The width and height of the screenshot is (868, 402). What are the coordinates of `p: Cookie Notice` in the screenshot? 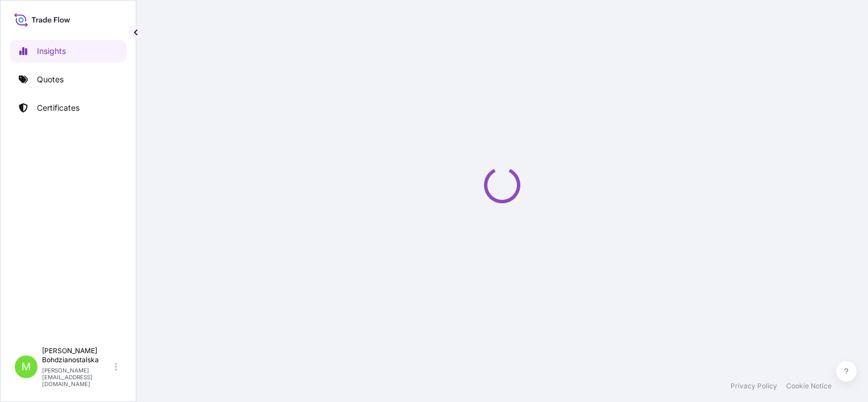 It's located at (809, 386).